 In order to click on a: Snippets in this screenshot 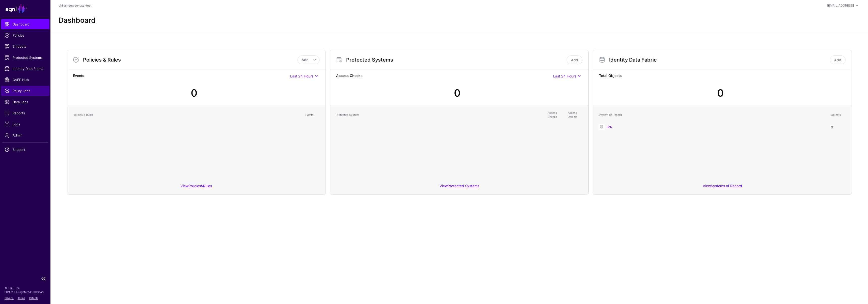, I will do `click(25, 46)`.